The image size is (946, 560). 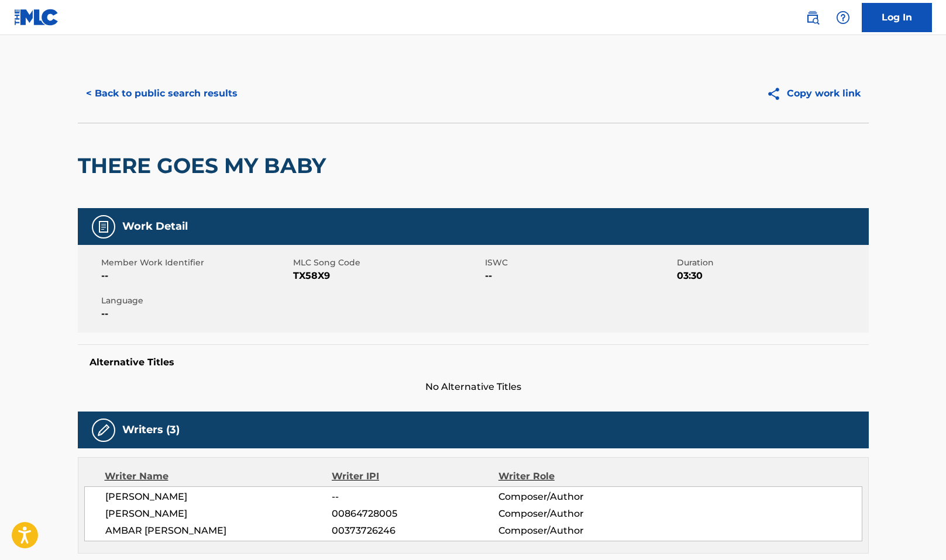 What do you see at coordinates (772, 276) in the screenshot?
I see `span: 03:30` at bounding box center [772, 276].